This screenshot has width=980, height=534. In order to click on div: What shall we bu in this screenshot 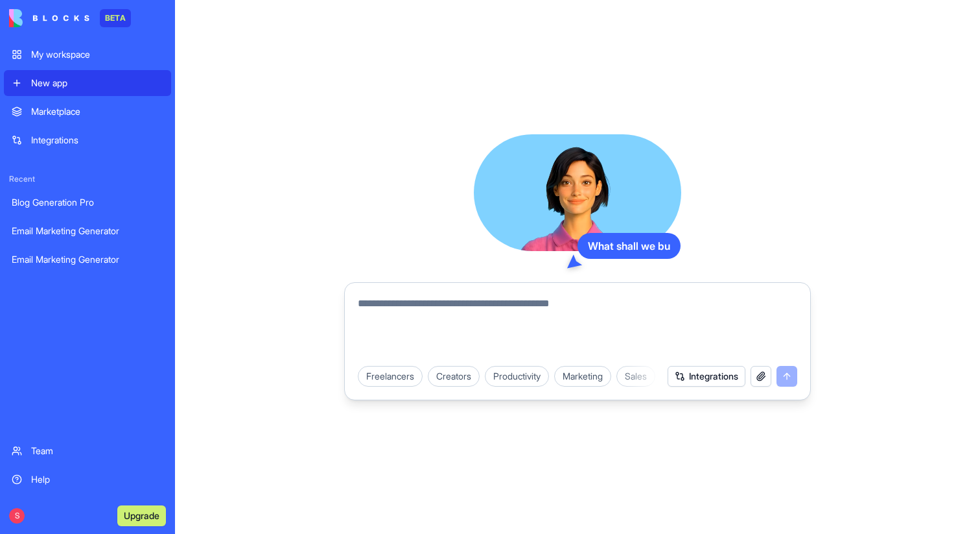, I will do `click(629, 246)`.